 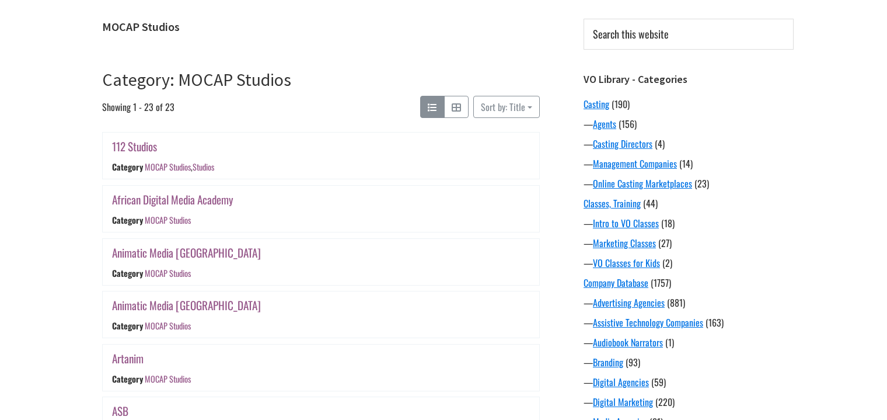 I want to click on span: Showing 1 - 23 of 23, so click(x=138, y=107).